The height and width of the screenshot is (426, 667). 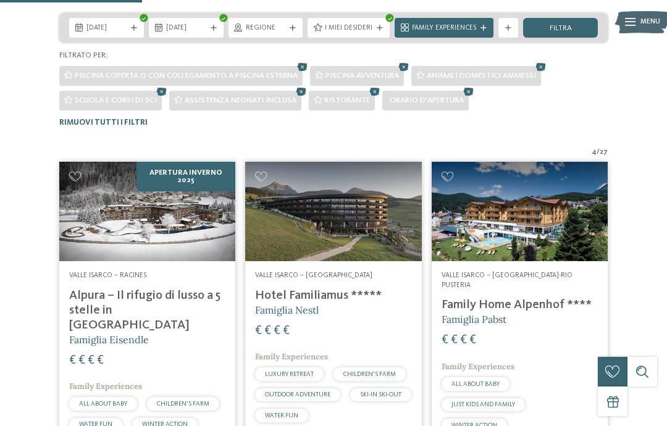 I want to click on span: Famiglia Nestl, so click(x=287, y=310).